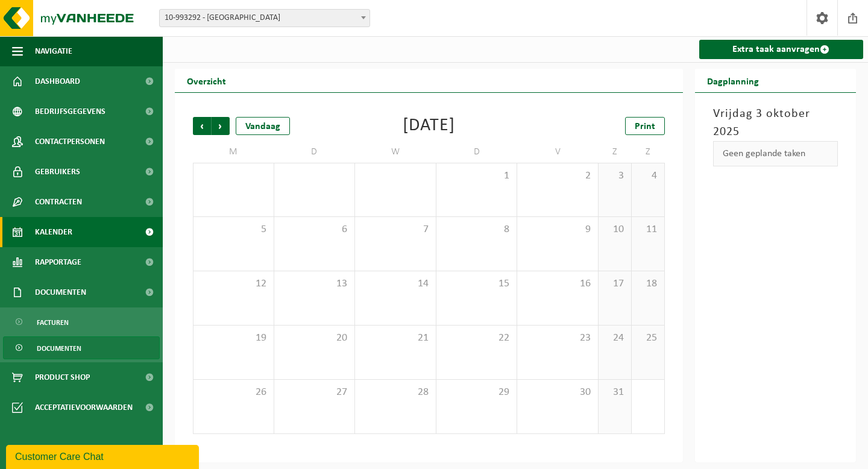 The height and width of the screenshot is (469, 868). What do you see at coordinates (206, 80) in the screenshot?
I see `h2: Overzicht` at bounding box center [206, 80].